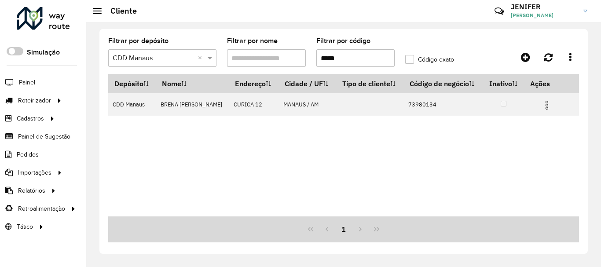  I want to click on th: Nome, so click(193, 84).